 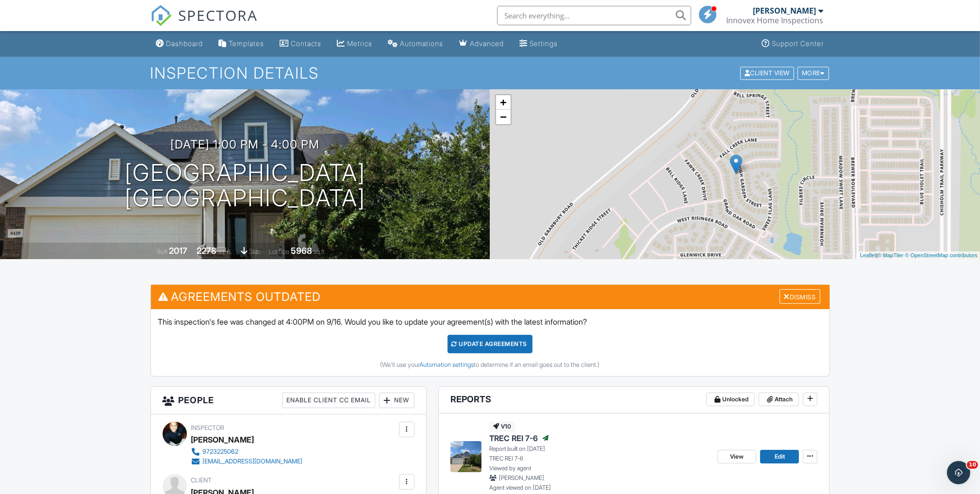 What do you see at coordinates (416, 44) in the screenshot?
I see `a: Automations (Basic)` at bounding box center [416, 44].